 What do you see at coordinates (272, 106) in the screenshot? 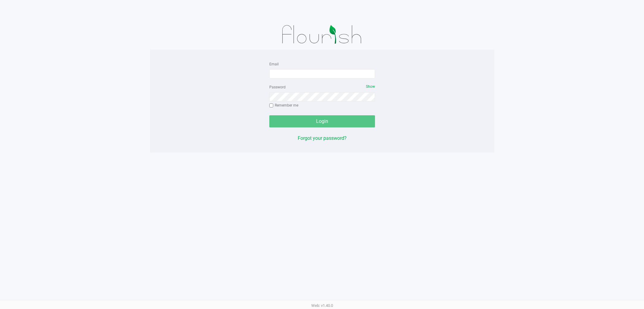
I see `input: Remember me` at bounding box center [272, 106].